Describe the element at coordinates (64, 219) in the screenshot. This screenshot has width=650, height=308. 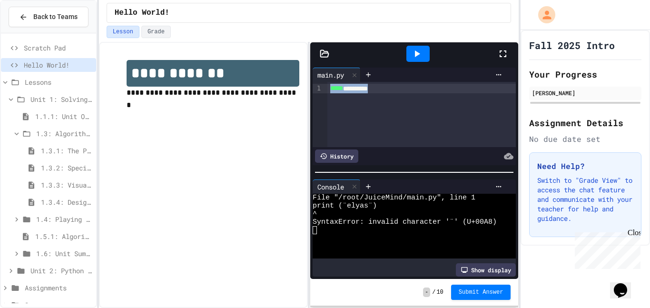
I see `span: 1.4: Playing Games` at that location.